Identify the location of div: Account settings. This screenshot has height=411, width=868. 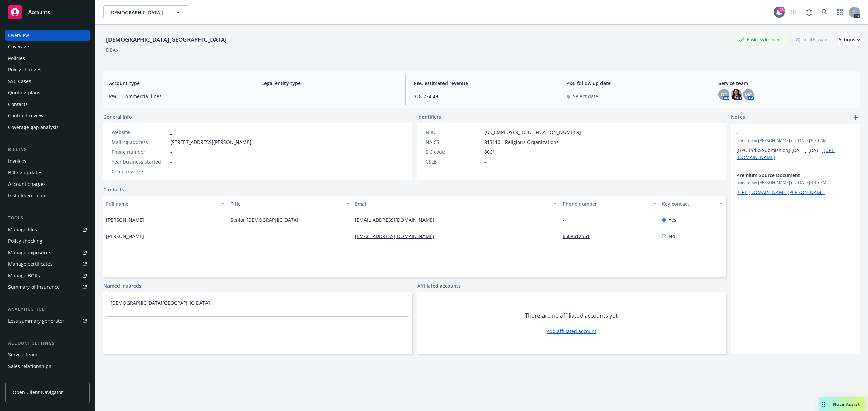
(48, 344).